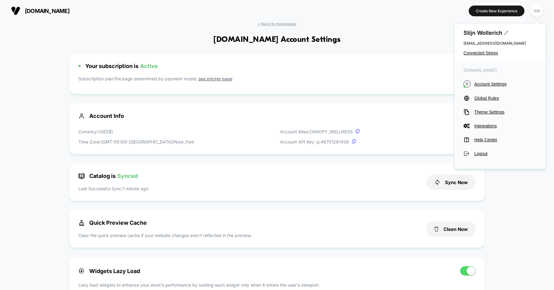 This screenshot has height=290, width=554. Describe the element at coordinates (277, 116) in the screenshot. I see `span: Account Info` at that location.